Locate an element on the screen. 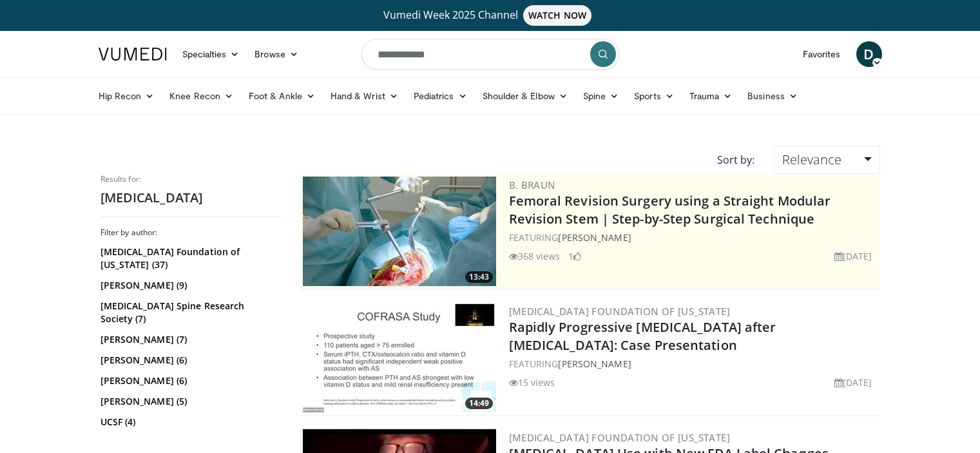 This screenshot has width=980, height=453. li: 368 views is located at coordinates (535, 256).